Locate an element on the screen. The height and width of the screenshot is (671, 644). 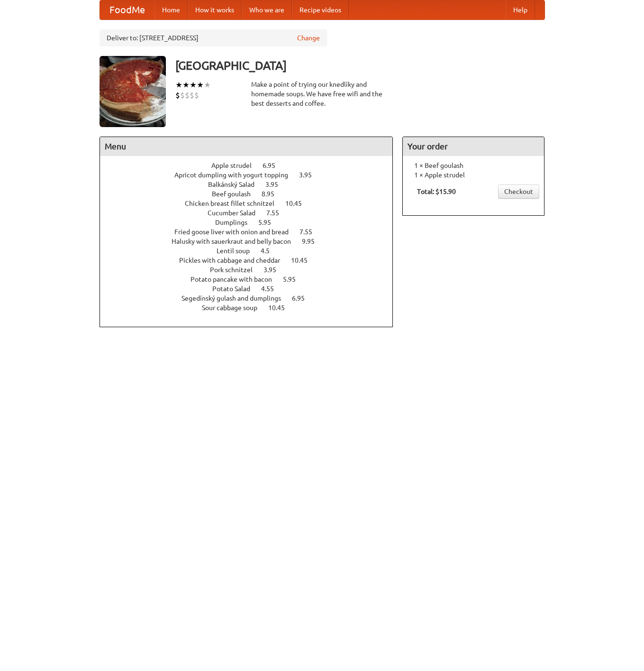
a: Segedínský gulash and dumplings 6.95 is located at coordinates (252, 298).